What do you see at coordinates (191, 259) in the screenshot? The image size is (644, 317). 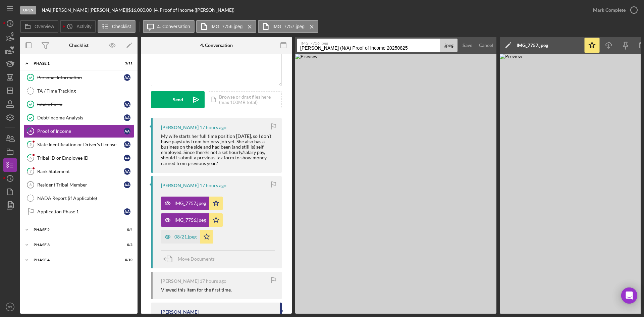 I see `button: Move Documents` at bounding box center [191, 259].